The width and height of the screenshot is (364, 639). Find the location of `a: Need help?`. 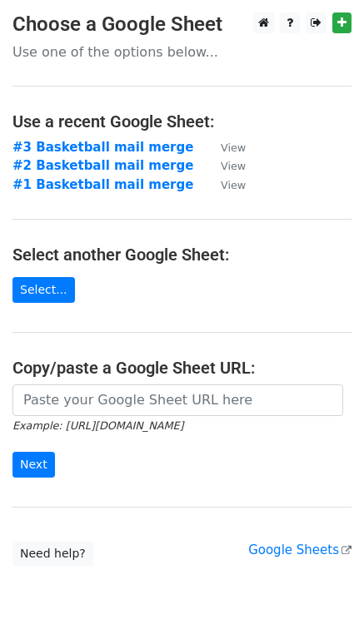

a: Need help? is located at coordinates (52, 554).